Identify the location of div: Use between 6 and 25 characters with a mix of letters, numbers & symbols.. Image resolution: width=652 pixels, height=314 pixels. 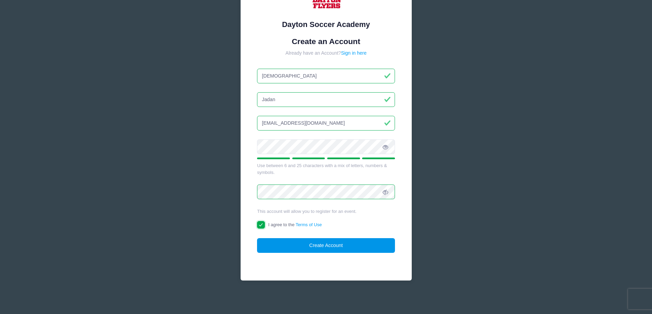
(326, 169).